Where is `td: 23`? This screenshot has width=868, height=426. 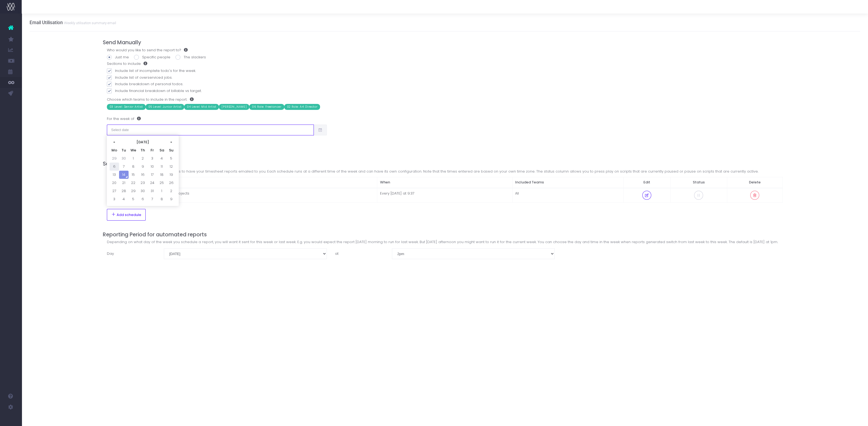
td: 23 is located at coordinates (143, 183).